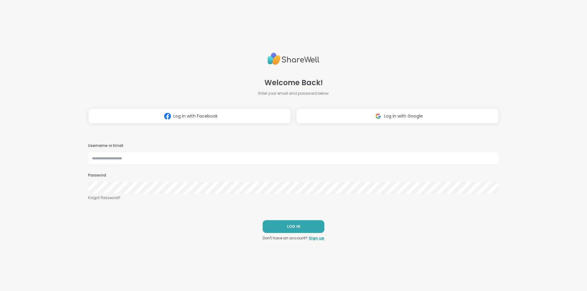 This screenshot has width=587, height=291. I want to click on span: Don't have an account?, so click(285, 238).